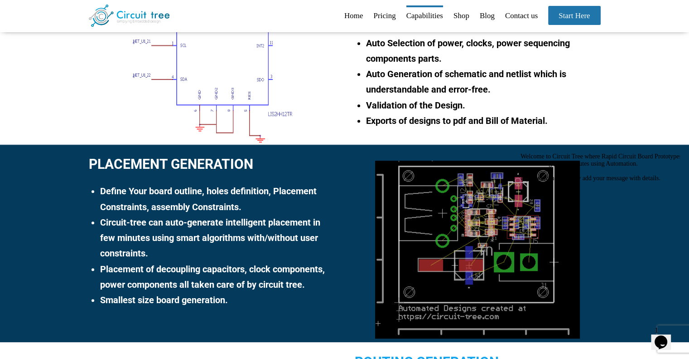 The width and height of the screenshot is (689, 359). I want to click on a: Pricing, so click(385, 16).